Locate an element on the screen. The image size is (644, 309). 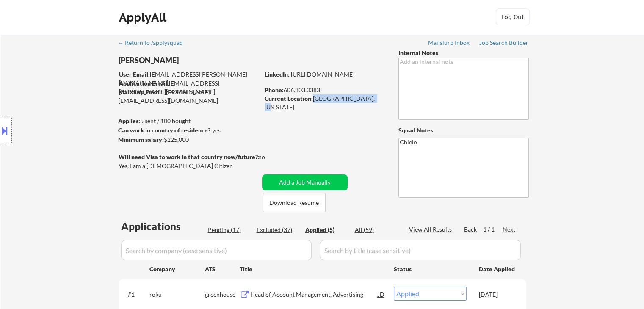
div: Applications is located at coordinates (163, 227).